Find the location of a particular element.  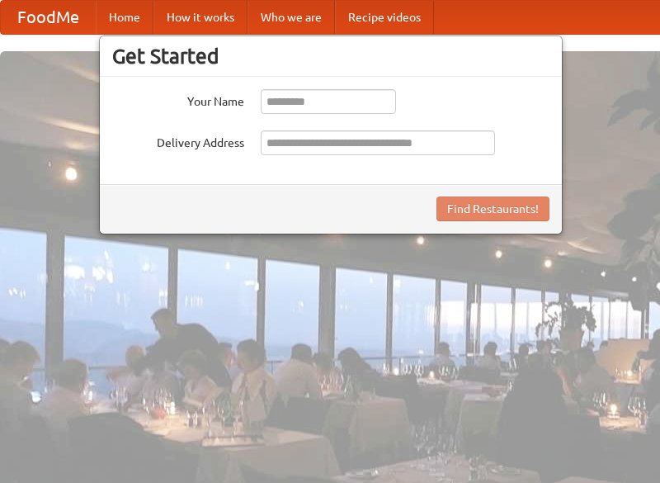

a: FoodMe is located at coordinates (48, 17).